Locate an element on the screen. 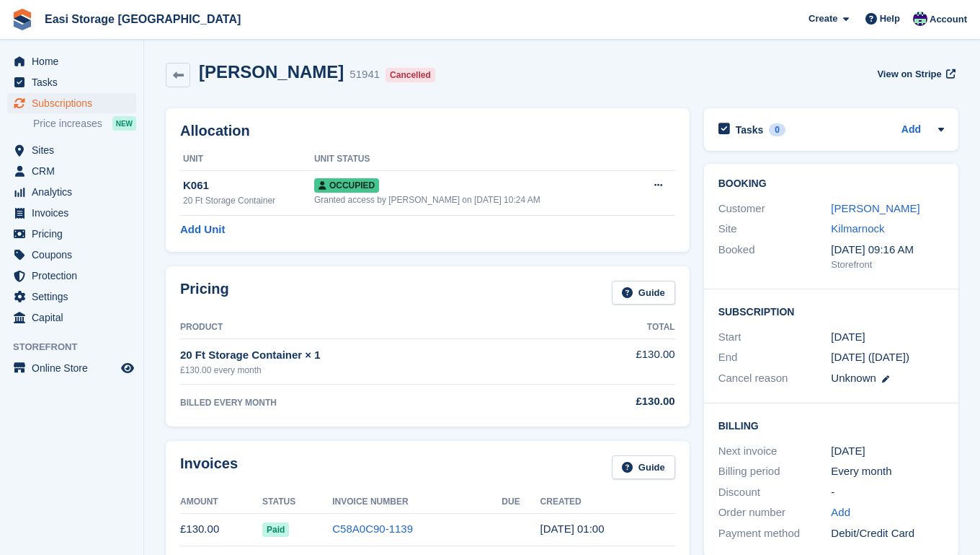 The width and height of the screenshot is (980, 555). span: Price increases is located at coordinates (68, 123).